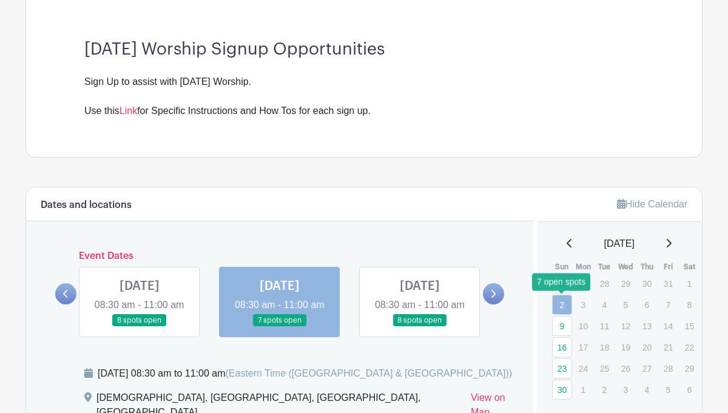  I want to click on p: 21, so click(668, 347).